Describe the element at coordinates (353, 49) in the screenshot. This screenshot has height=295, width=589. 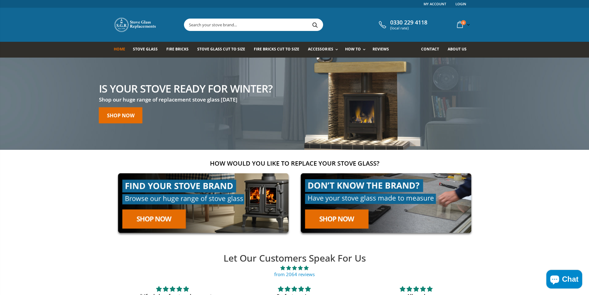
I see `span: How To` at that location.